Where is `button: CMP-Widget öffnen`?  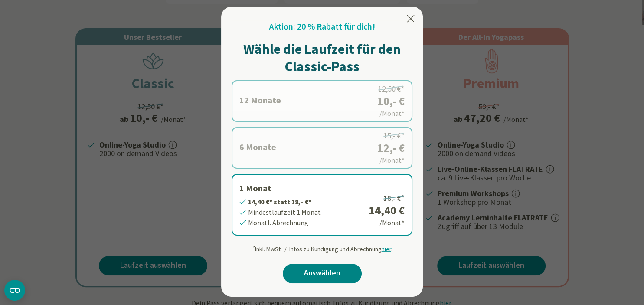
button: CMP-Widget öffnen is located at coordinates (15, 290).